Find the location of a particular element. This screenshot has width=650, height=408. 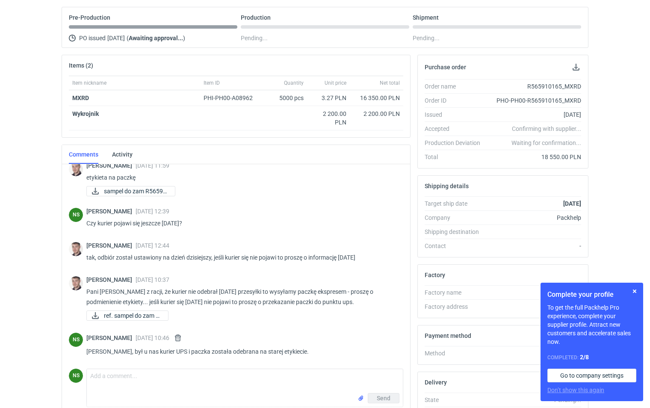

div: Completed: is located at coordinates (592, 357).